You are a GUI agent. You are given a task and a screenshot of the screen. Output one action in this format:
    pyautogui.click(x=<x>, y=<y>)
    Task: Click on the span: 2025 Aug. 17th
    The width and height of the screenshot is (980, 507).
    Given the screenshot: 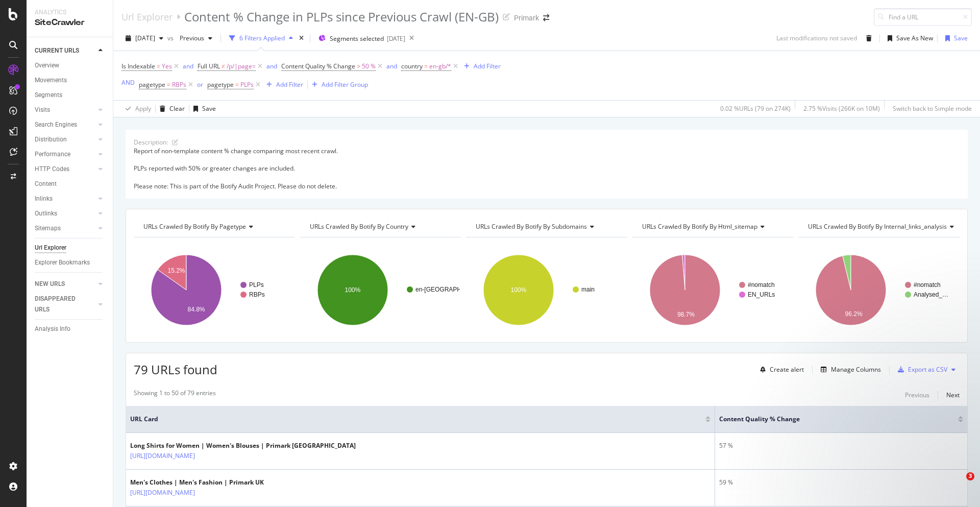 What is the action you would take?
    pyautogui.click(x=145, y=38)
    